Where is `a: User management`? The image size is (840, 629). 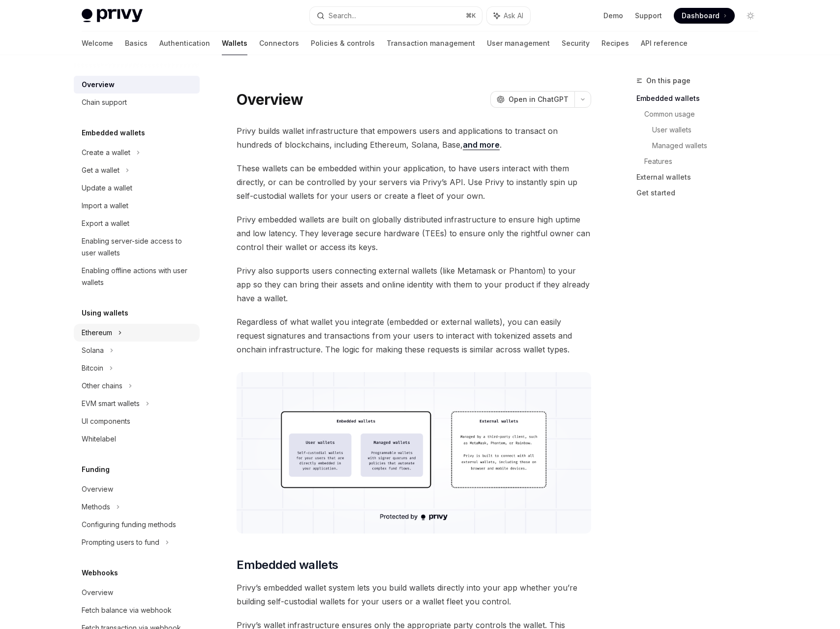 a: User management is located at coordinates (518, 43).